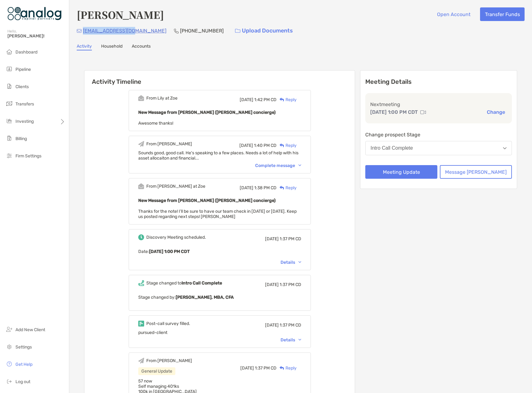  Describe the element at coordinates (24, 121) in the screenshot. I see `span: Investing` at that location.